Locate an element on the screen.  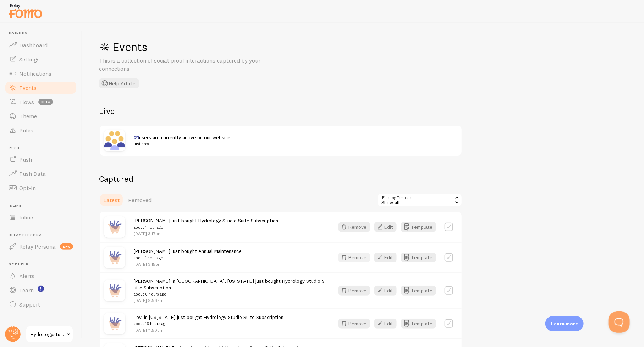
span: Events is located at coordinates (28, 88).